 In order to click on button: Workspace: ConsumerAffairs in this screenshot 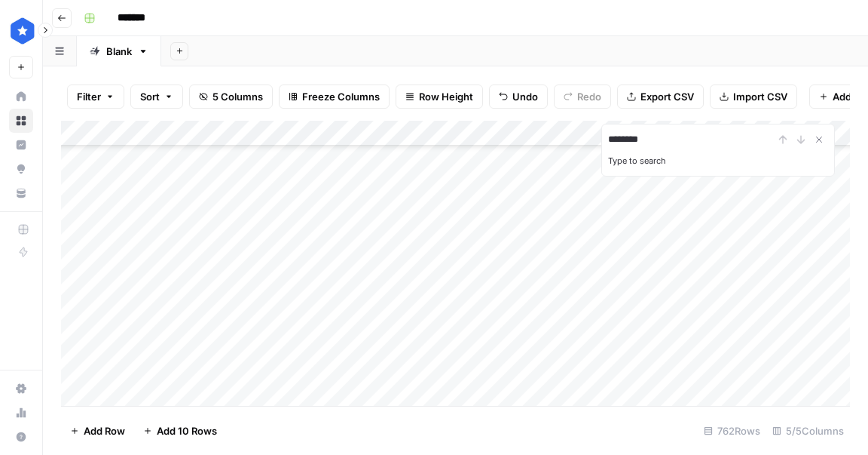, I will do `click(21, 31)`.